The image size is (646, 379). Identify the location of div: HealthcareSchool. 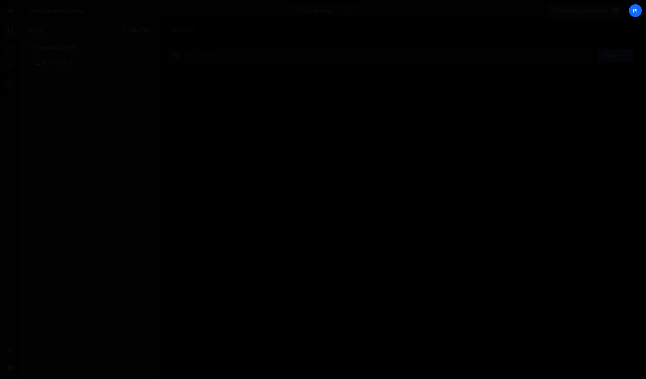
(56, 11).